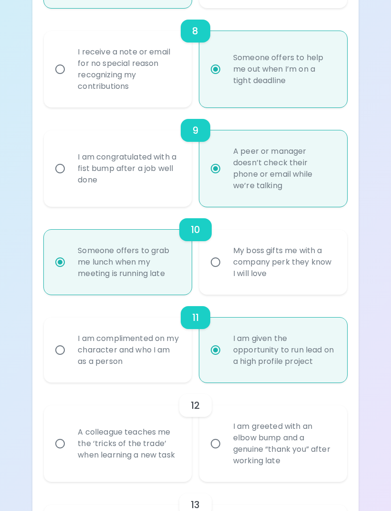 The image size is (391, 511). I want to click on h6: 9, so click(195, 131).